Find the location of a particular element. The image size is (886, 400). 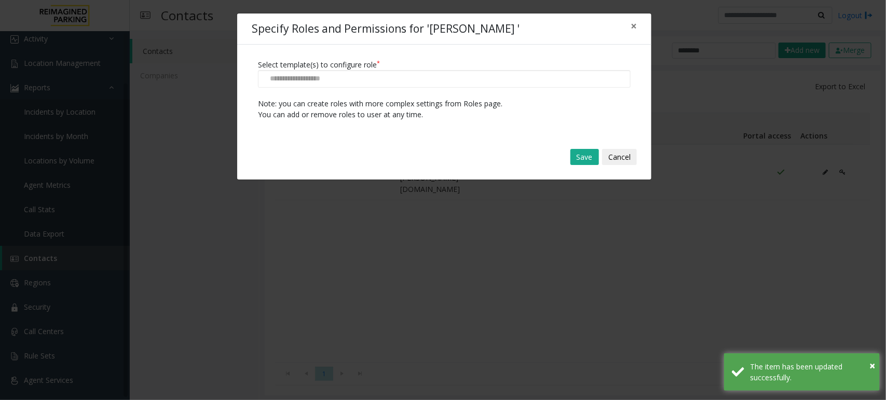

p: Note: you can create roles with more complex settings from Roles page. is located at coordinates (444, 103).